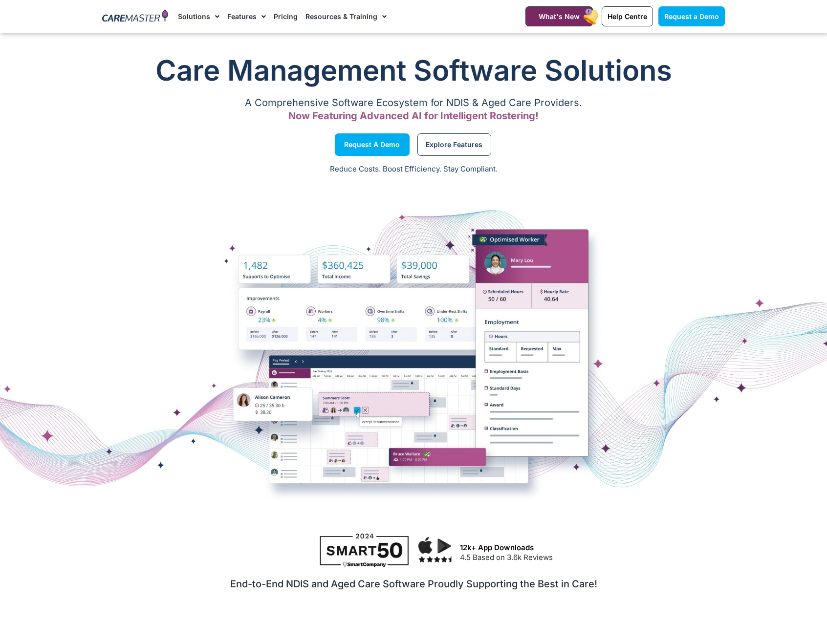 The width and height of the screenshot is (827, 644). I want to click on h1: Care Management Software Solutions, so click(414, 71).